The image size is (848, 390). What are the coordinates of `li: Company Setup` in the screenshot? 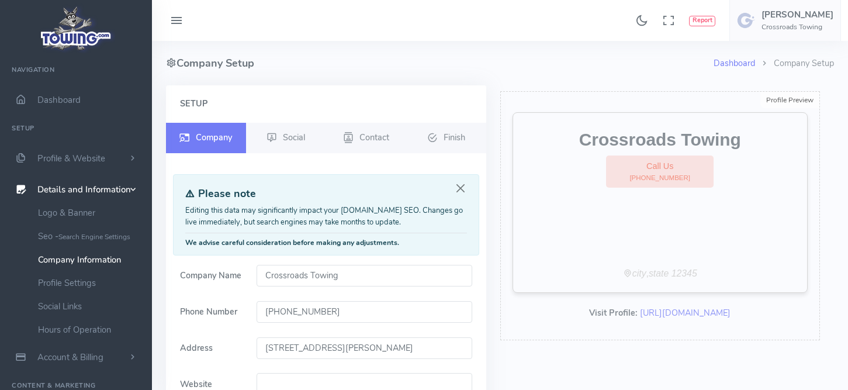 It's located at (795, 64).